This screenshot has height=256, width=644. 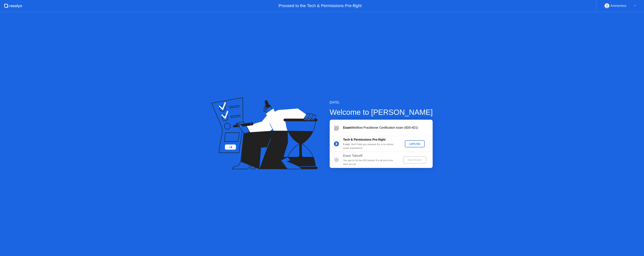 What do you see at coordinates (415, 160) in the screenshot?
I see `div: Start Exam` at bounding box center [415, 160].